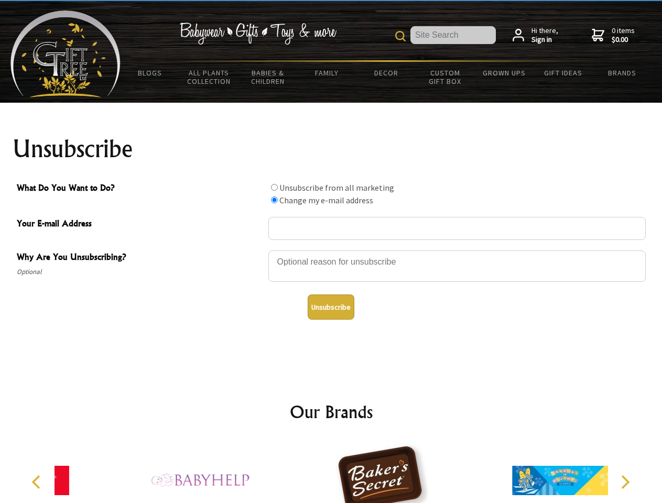  Describe the element at coordinates (140, 258) in the screenshot. I see `span: Why Are You Unsubscribing?` at that location.